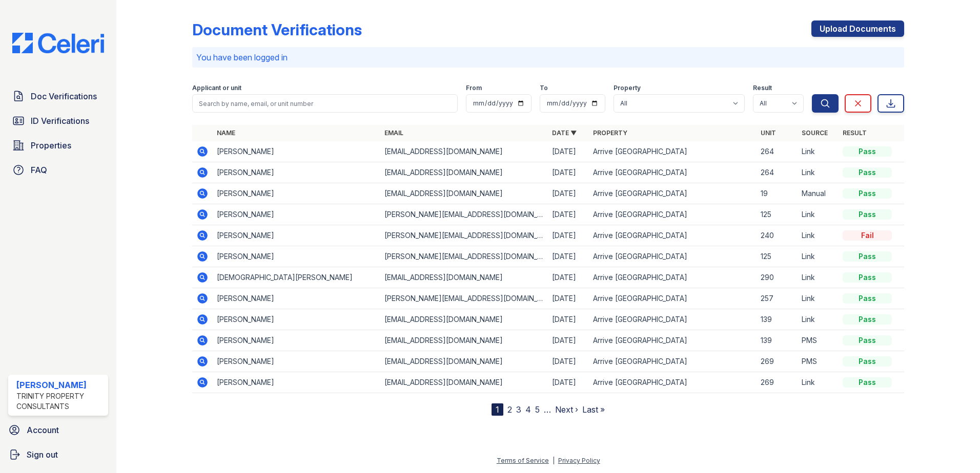 The width and height of the screenshot is (980, 473). Describe the element at coordinates (857, 29) in the screenshot. I see `a: Upload Documents` at that location.